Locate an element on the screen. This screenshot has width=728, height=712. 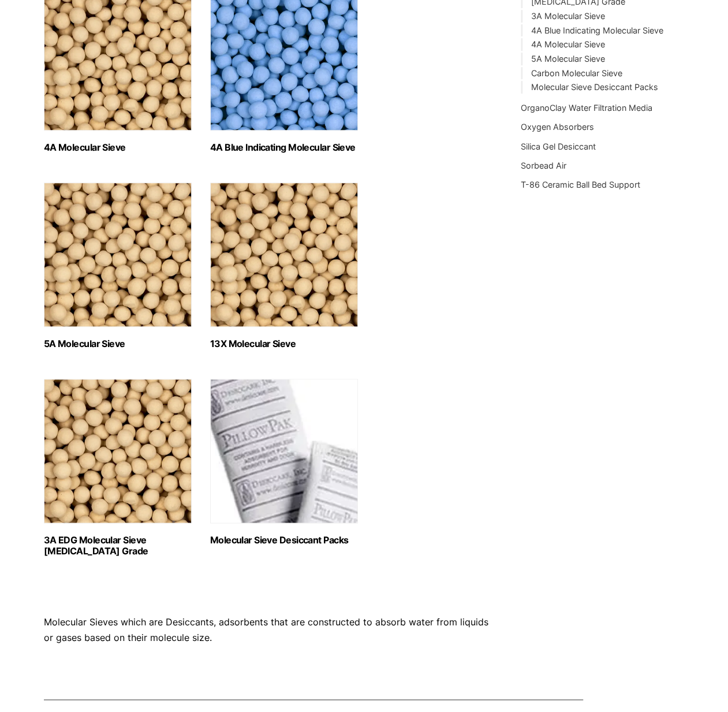
a: 4A Molecular Sieve is located at coordinates (567, 44).